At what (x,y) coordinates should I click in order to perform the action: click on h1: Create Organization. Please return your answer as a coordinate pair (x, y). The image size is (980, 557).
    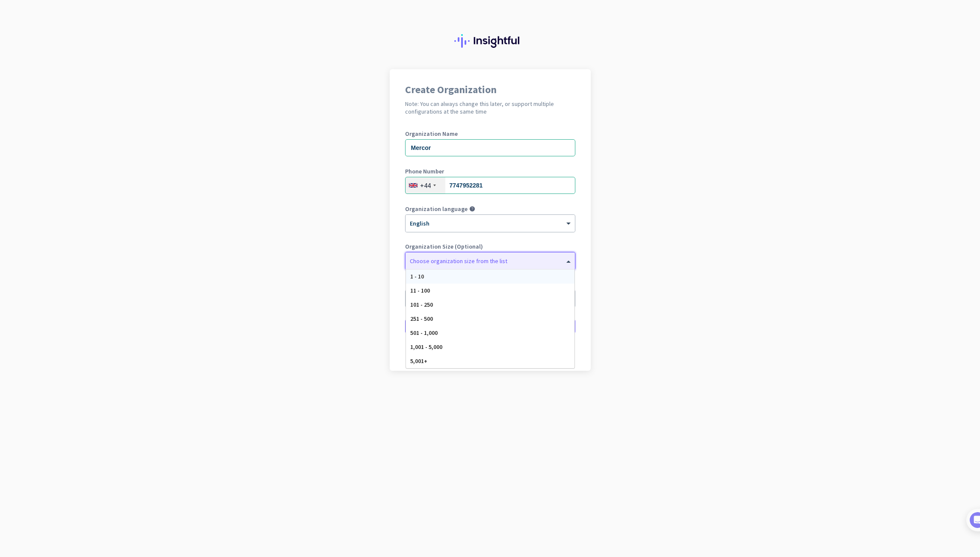
    Looking at the image, I should click on (490, 90).